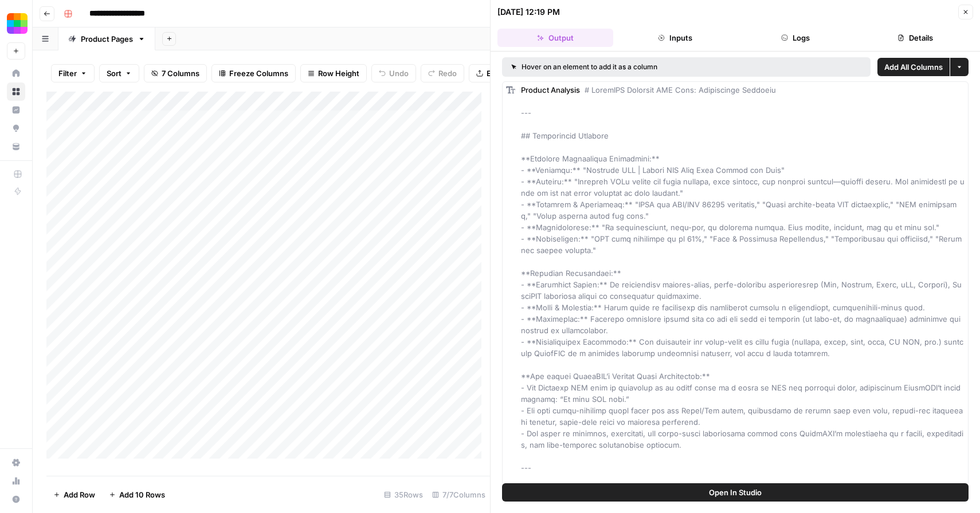 The height and width of the screenshot is (513, 980). I want to click on div: 35 Rows, so click(403, 495).